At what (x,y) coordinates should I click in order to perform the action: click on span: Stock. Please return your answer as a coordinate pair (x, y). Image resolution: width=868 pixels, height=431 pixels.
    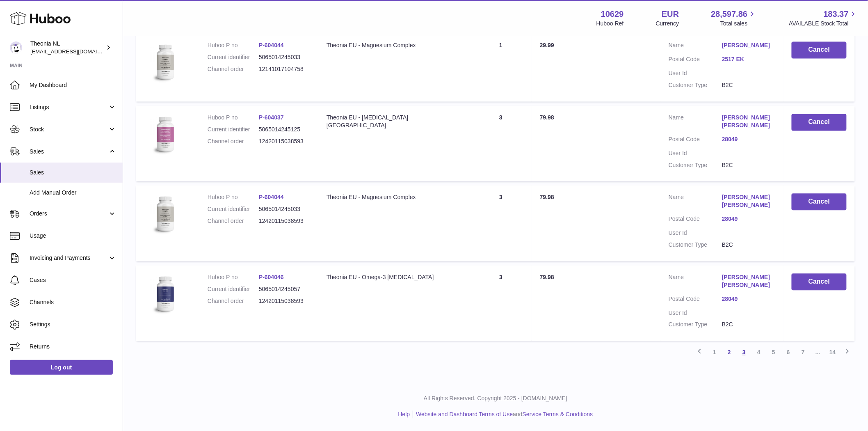
    Looking at the image, I should click on (69, 130).